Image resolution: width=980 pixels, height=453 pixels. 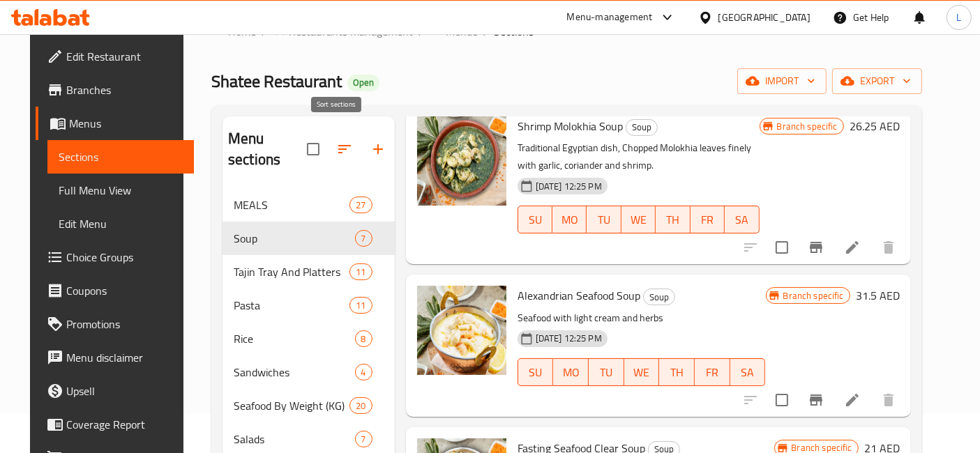 What do you see at coordinates (115, 291) in the screenshot?
I see `a: Coupons` at bounding box center [115, 291].